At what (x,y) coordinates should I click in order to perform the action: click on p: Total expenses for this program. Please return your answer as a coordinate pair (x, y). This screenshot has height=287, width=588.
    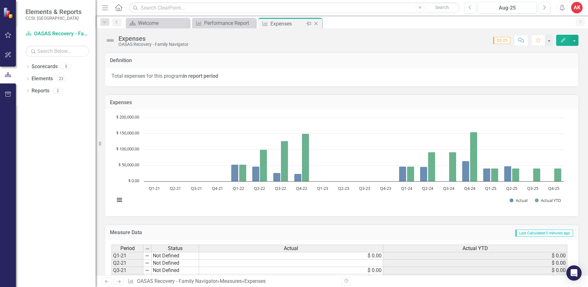
    Looking at the image, I should click on (342, 76).